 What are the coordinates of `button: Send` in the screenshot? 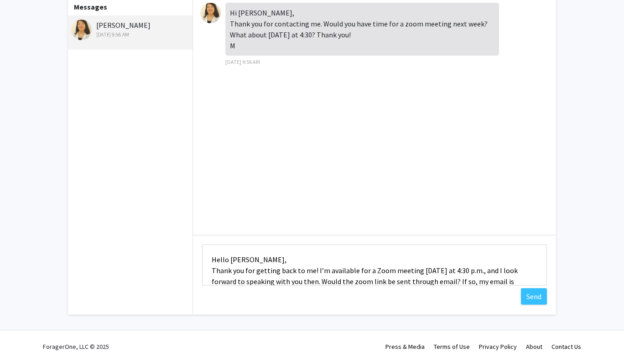 It's located at (533, 296).